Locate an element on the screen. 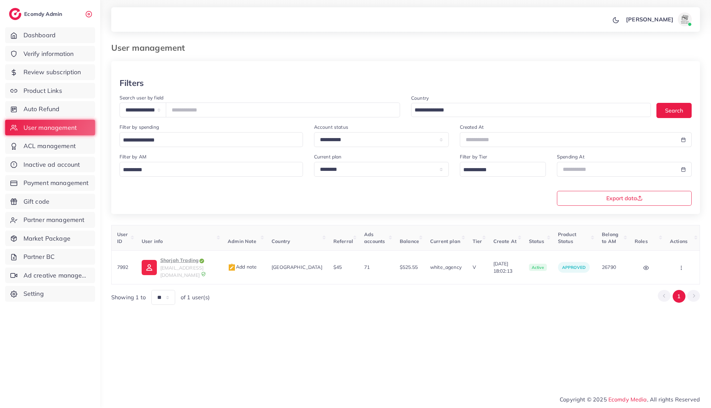  img: avatar is located at coordinates (685, 19).